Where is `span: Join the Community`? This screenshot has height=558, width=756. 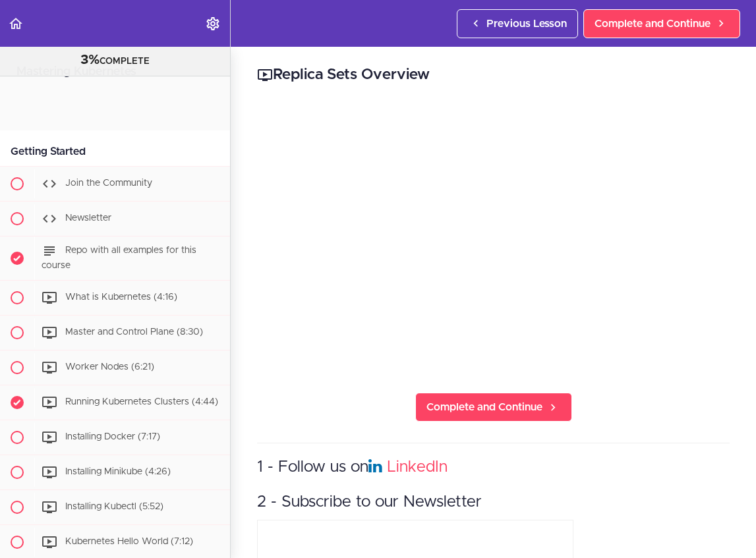 span: Join the Community is located at coordinates (109, 183).